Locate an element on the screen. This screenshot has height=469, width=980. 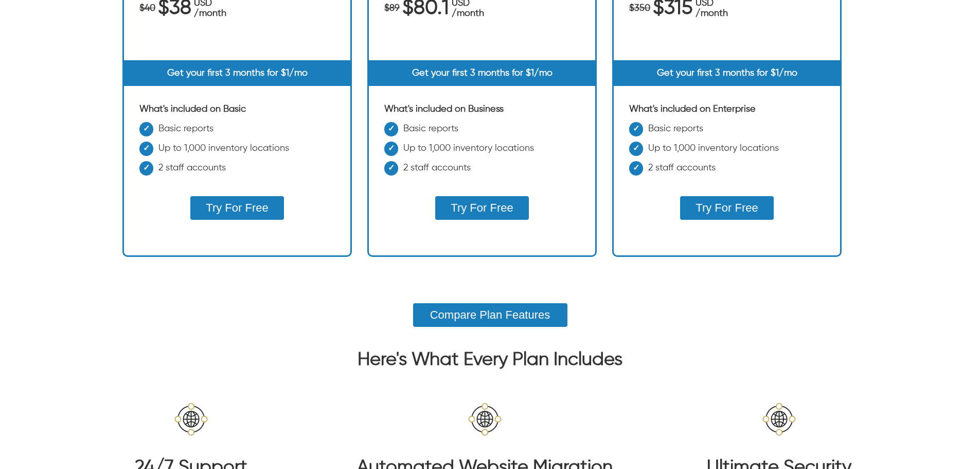
div: What's included on Enterprise is located at coordinates (727, 109).